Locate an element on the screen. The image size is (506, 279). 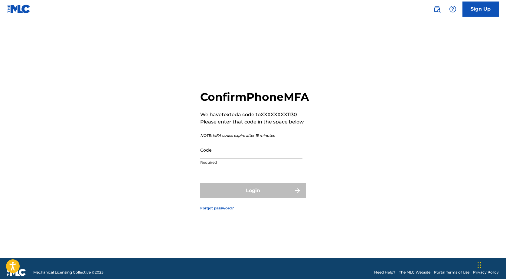
span: Mechanical Licensing Collective © 2025 is located at coordinates (68, 272).